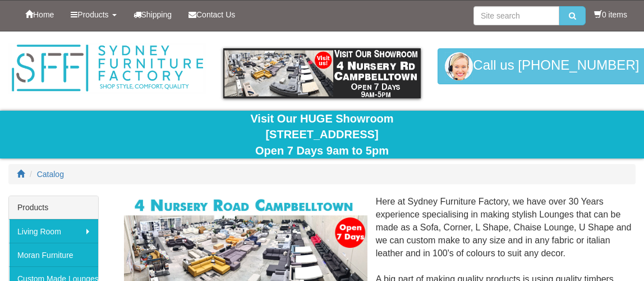 This screenshot has width=644, height=281. Describe the element at coordinates (107, 68) in the screenshot. I see `img: Sydney Furniture Factory` at that location.